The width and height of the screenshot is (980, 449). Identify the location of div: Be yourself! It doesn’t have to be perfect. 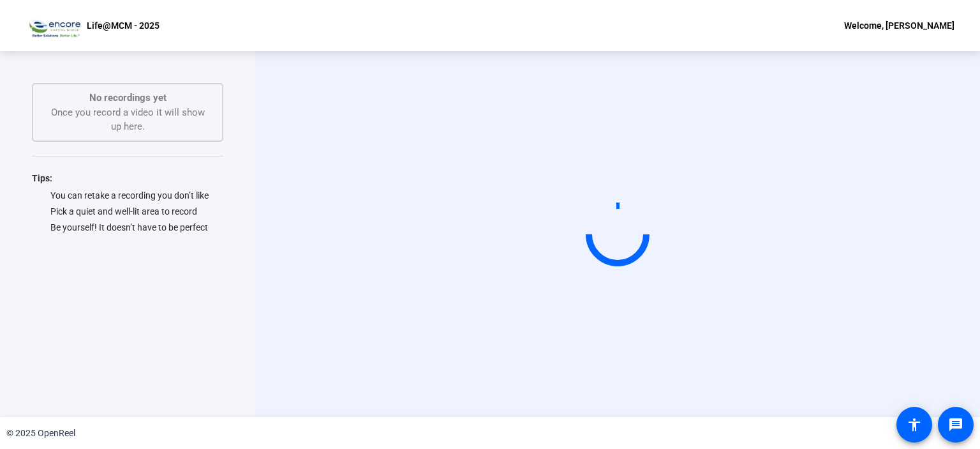
(128, 228).